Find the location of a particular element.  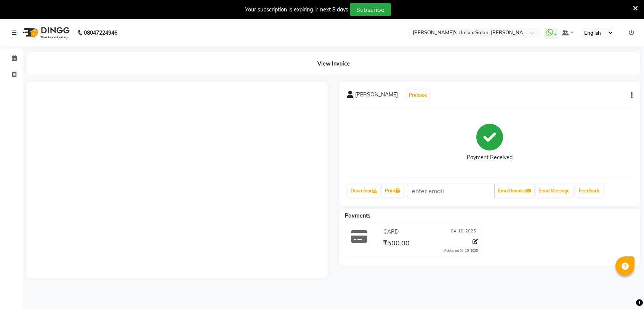

button: Email Invoice is located at coordinates (514, 191).